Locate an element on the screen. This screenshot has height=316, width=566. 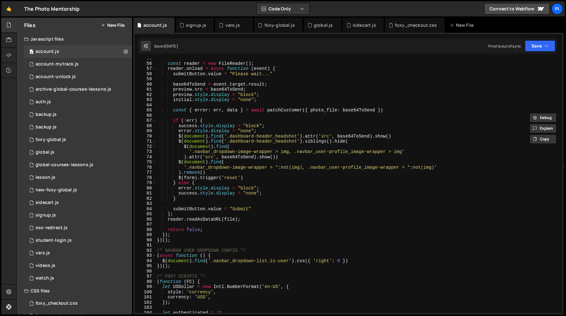
div: 64 is located at coordinates (145, 105).